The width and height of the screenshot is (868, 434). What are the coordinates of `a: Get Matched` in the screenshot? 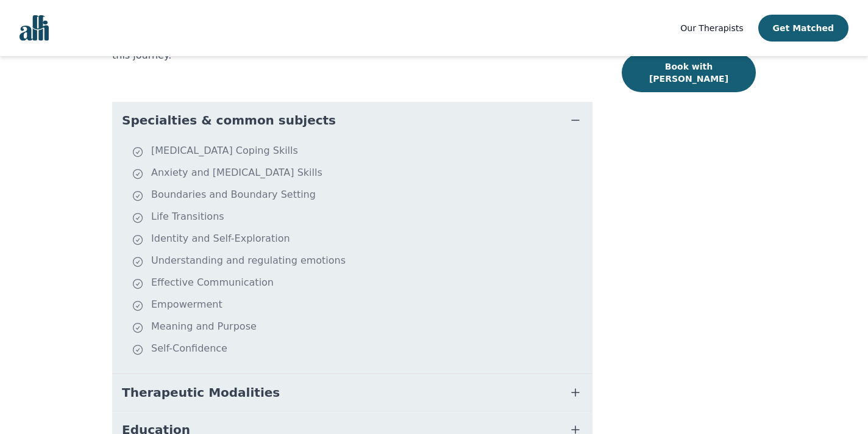 It's located at (803, 28).